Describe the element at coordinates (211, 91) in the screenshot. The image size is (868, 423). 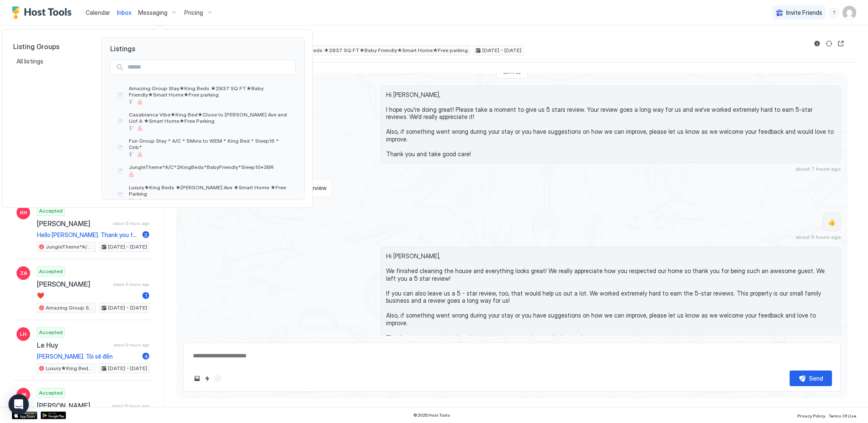
I see `span: Amazing Group Stay★King Beds ★2837 SQ FT★Baby Friendly★Smart Home★Free parking` at that location.